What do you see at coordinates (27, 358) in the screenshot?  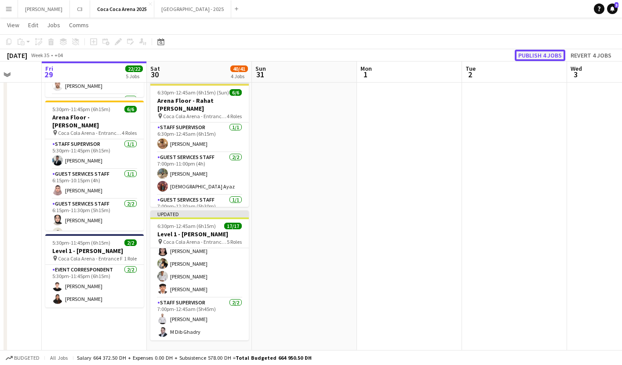 I see `span: Budgeted` at bounding box center [27, 358].